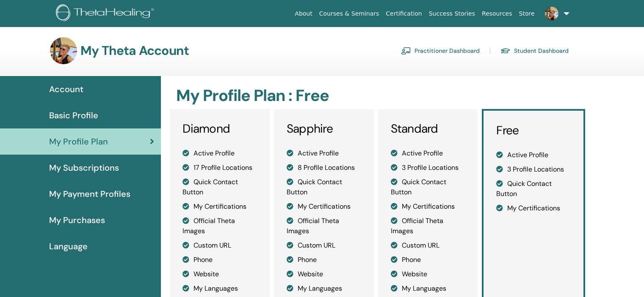 This screenshot has height=297, width=644. Describe the element at coordinates (533, 131) in the screenshot. I see `h3: Free` at that location.